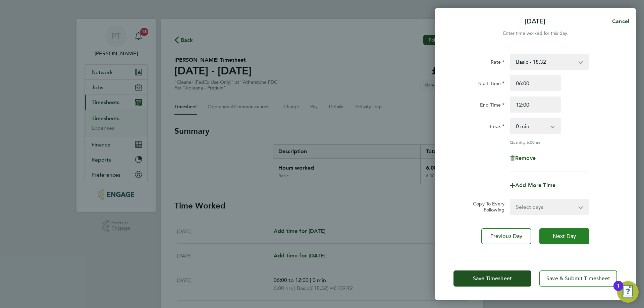  Describe the element at coordinates (628, 292) in the screenshot. I see `button: Open Resource Center, 1 new notification` at that location.